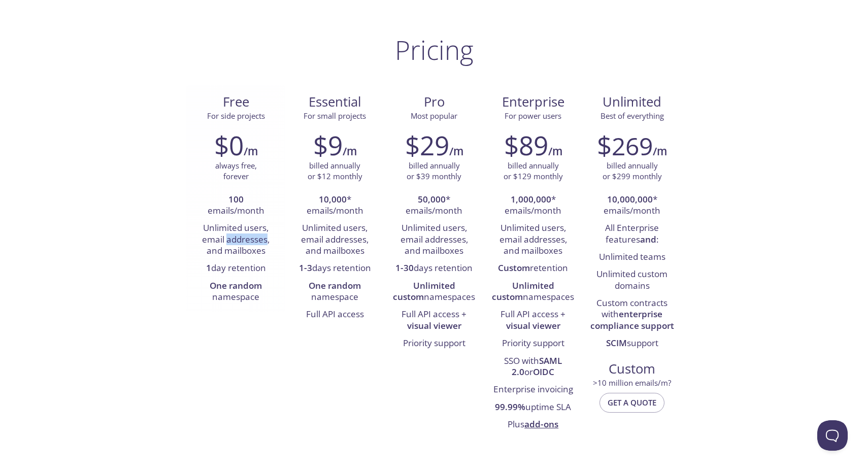 The height and width of the screenshot is (471, 868). What do you see at coordinates (236, 116) in the screenshot?
I see `span: For side projects` at bounding box center [236, 116].